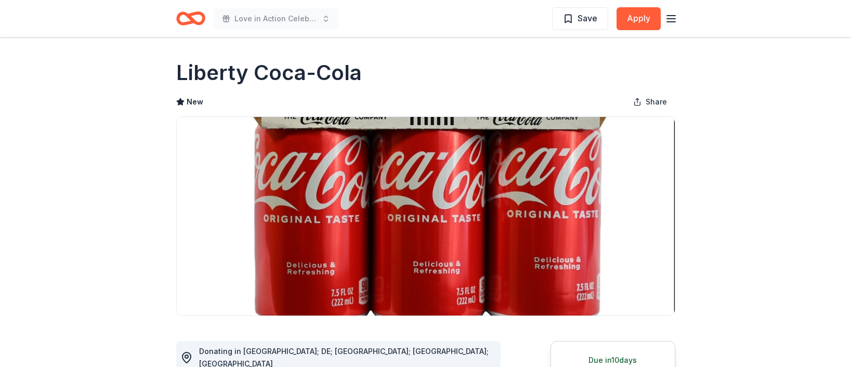 The width and height of the screenshot is (851, 367). What do you see at coordinates (580, 19) in the screenshot?
I see `button: Save` at bounding box center [580, 19].